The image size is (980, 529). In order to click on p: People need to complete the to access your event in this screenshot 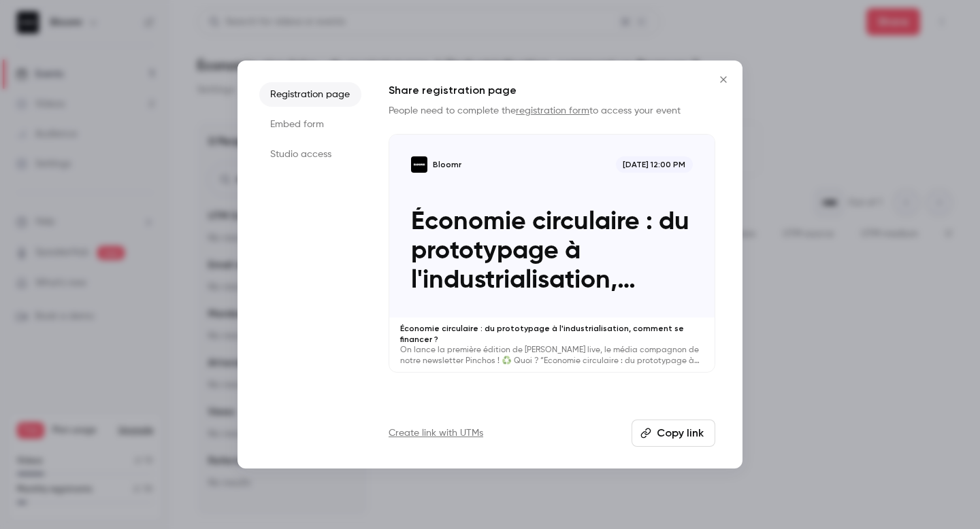, I will do `click(552, 110)`.